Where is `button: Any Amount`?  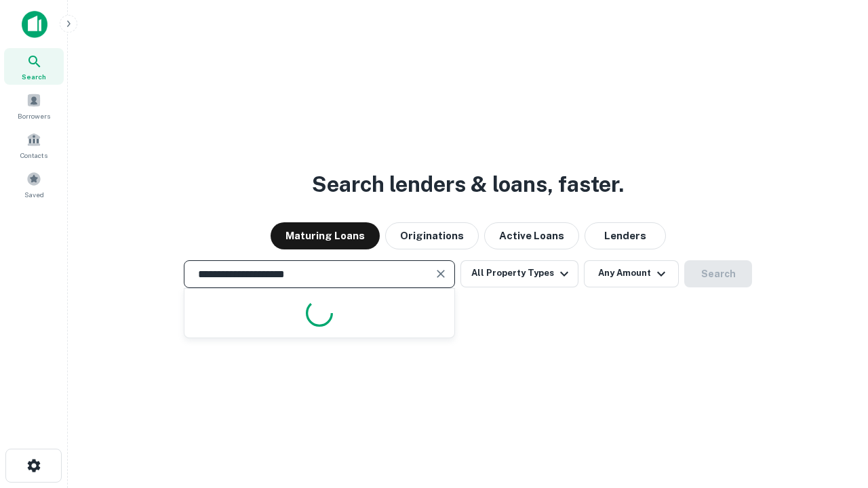 button: Any Amount is located at coordinates (631, 274).